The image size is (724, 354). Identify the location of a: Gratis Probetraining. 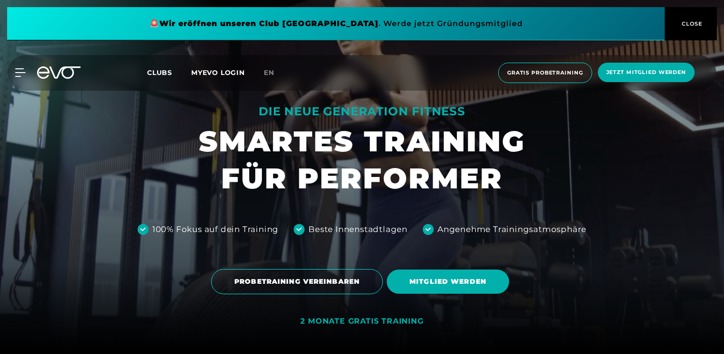
(545, 73).